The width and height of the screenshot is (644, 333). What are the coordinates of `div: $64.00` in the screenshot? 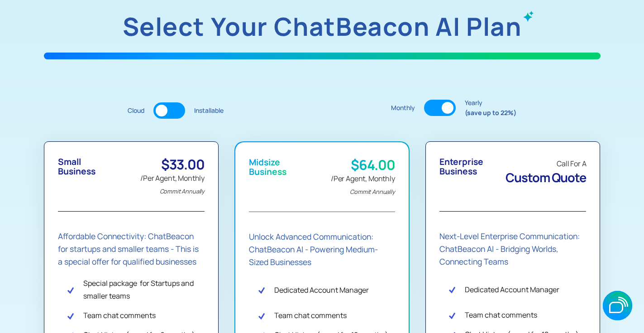 It's located at (363, 165).